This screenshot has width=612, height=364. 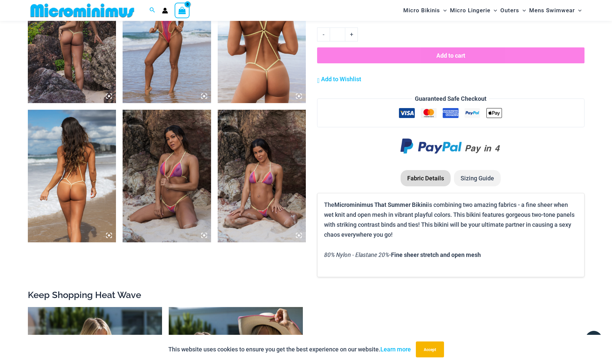 I want to click on i: 80% Nylon - Elastane 20%, so click(x=357, y=255).